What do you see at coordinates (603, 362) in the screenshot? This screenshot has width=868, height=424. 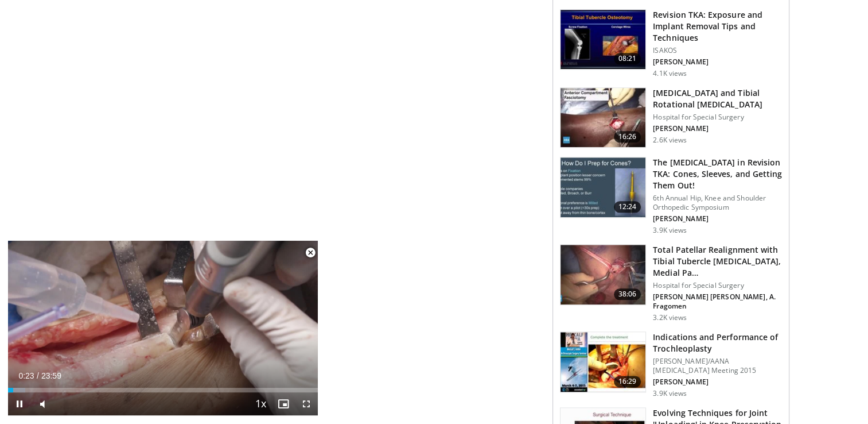 I see `img: fbf323a9-0d29-4b2e-9ea5-256b1c16c28b.150x105_q85_crop-smart_upscale.jpg` at bounding box center [603, 362].